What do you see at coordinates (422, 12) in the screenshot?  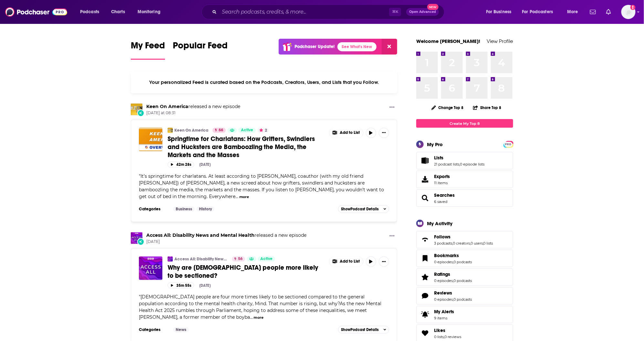 I see `button: Open AdvancedNew` at bounding box center [422, 12].